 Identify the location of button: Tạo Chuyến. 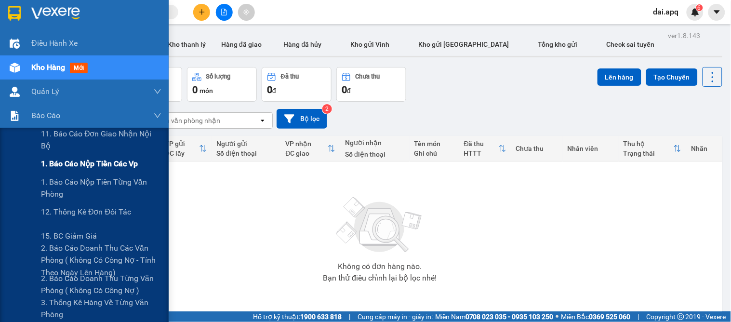
(671, 77).